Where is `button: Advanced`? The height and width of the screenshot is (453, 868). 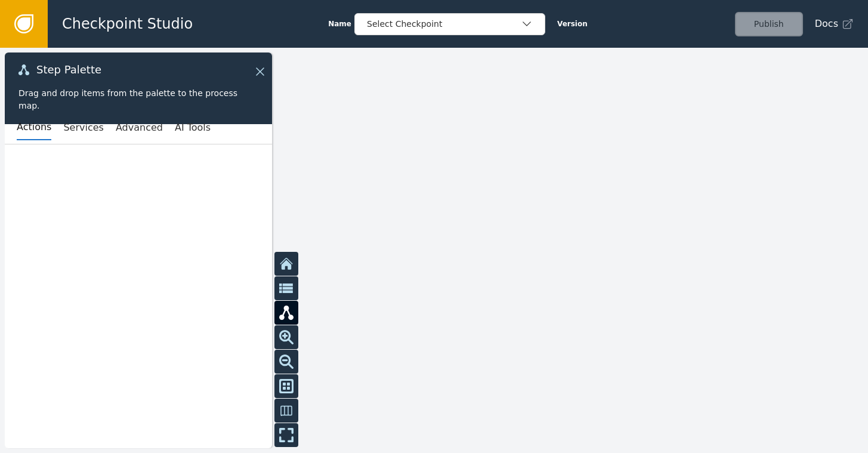 button: Advanced is located at coordinates (139, 128).